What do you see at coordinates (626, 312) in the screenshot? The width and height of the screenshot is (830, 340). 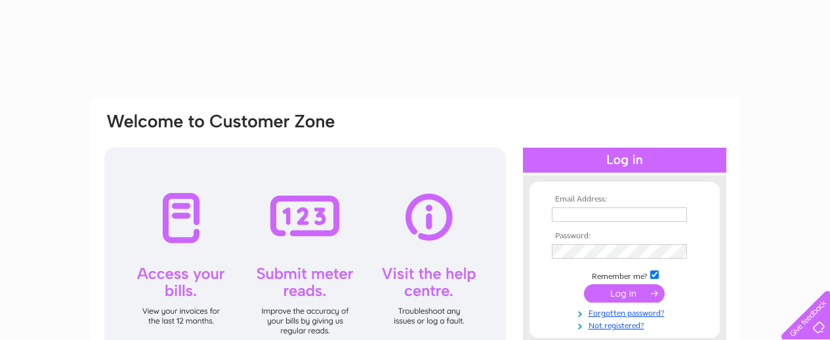 I see `a: Forgotten password?` at bounding box center [626, 312].